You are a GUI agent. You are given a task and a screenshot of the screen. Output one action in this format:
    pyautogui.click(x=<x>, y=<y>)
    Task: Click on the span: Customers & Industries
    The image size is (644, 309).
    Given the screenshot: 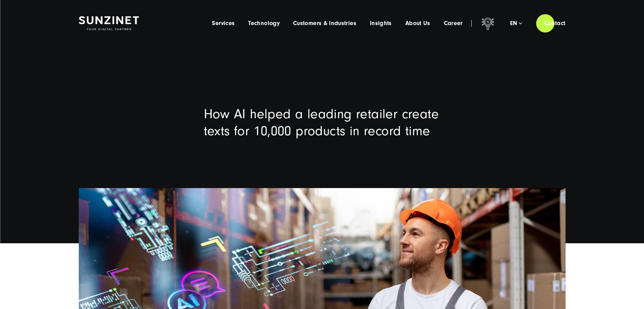 What is the action you would take?
    pyautogui.click(x=325, y=23)
    